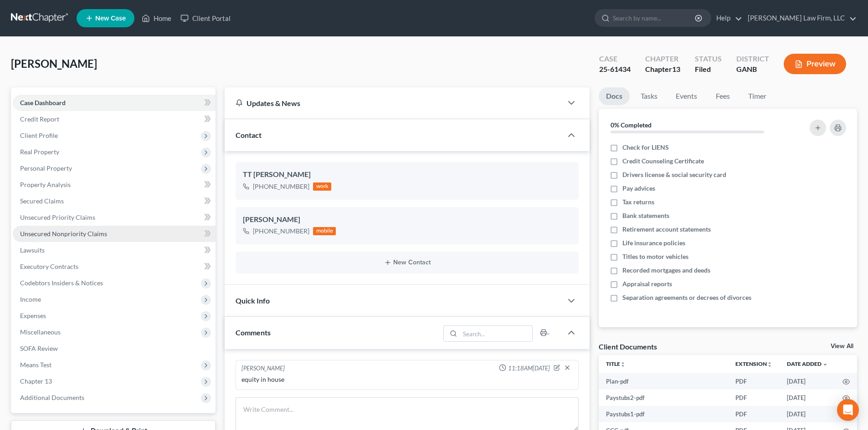 The height and width of the screenshot is (430, 868). I want to click on div: 25-61434, so click(615, 70).